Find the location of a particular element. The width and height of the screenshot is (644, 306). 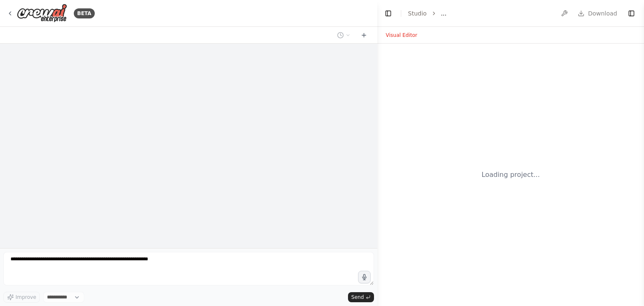

button: Switch to previous chat is located at coordinates (344, 35).